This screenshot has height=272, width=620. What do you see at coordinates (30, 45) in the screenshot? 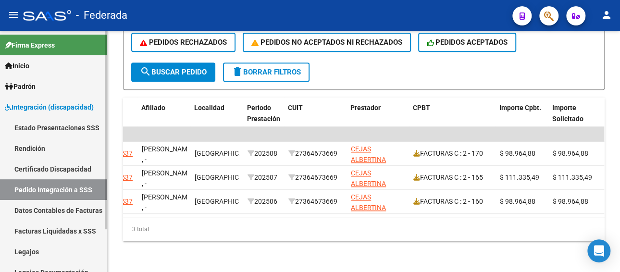
I see `span: Firma Express` at bounding box center [30, 45].